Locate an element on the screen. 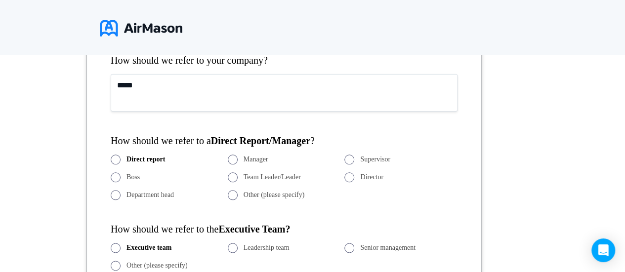  b: Executive Team? is located at coordinates (254, 229).